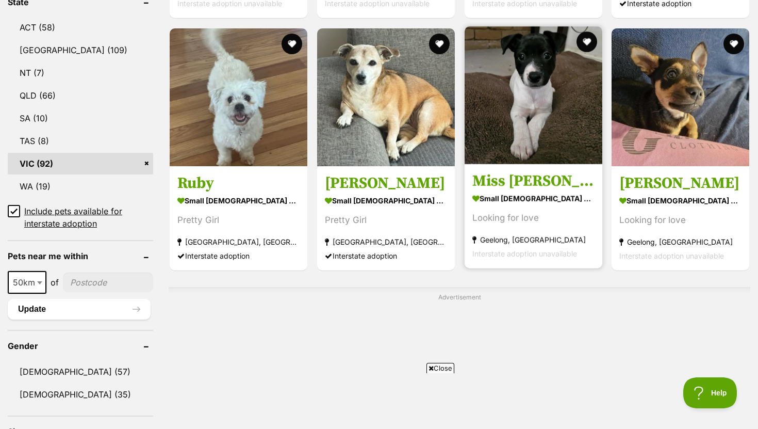  I want to click on input: postcode, so click(108, 282).